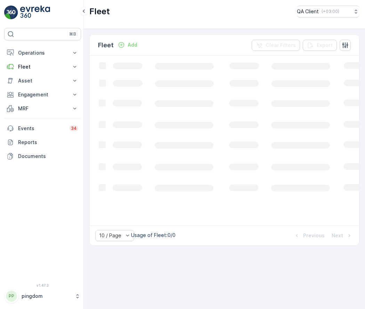 This screenshot has height=309, width=365. Describe the element at coordinates (73, 34) in the screenshot. I see `p: ⌘B` at that location.